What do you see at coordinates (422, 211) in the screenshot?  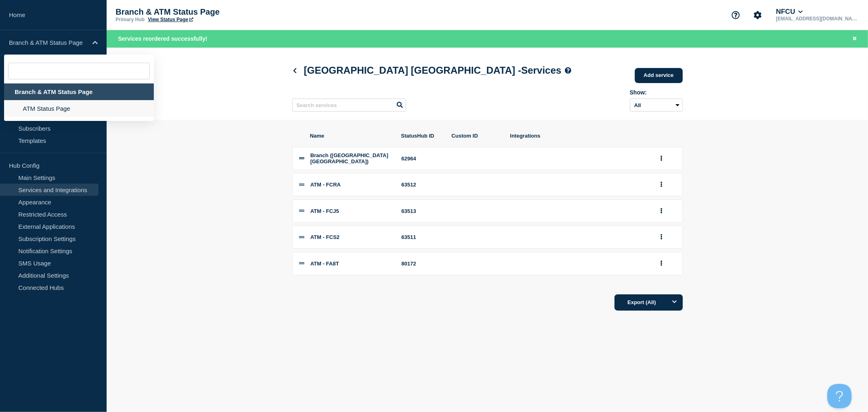 I see `div: 63513` at bounding box center [422, 211].